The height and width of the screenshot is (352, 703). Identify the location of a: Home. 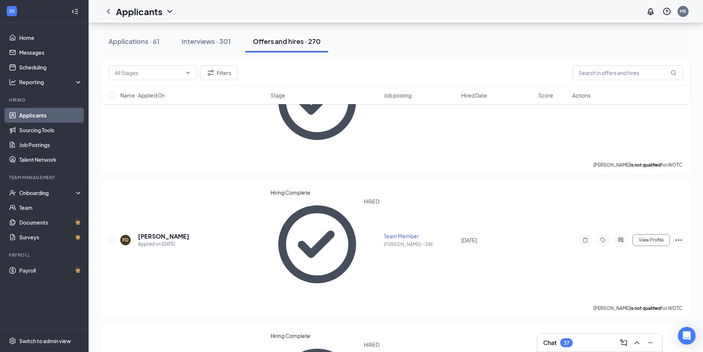
(51, 38).